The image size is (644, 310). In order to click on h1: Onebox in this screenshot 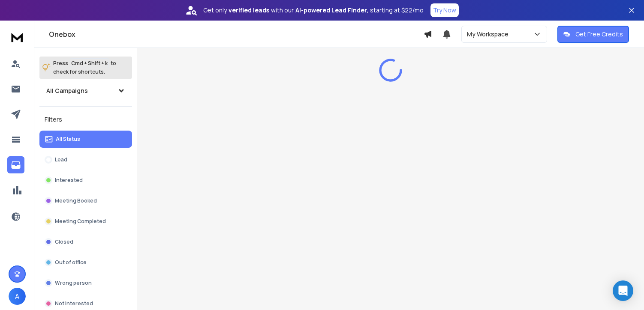, I will do `click(236, 34)`.